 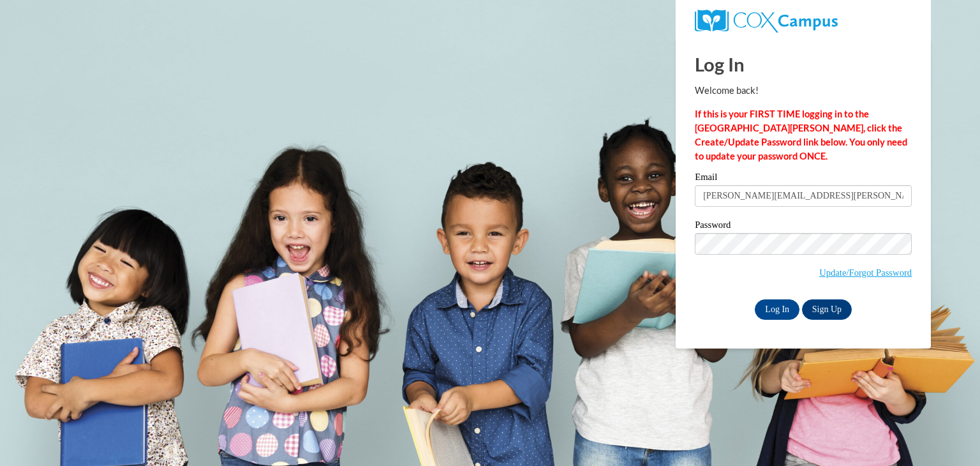 I want to click on input: Log In, so click(x=777, y=310).